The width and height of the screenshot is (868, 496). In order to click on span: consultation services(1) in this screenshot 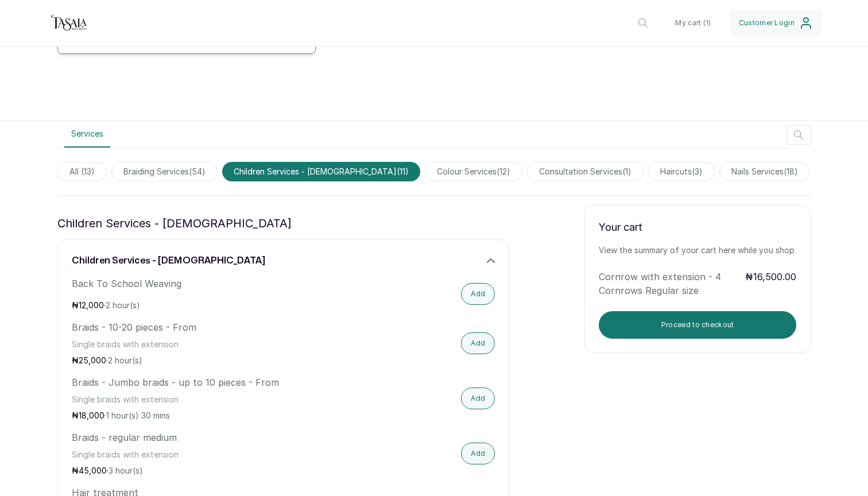, I will do `click(585, 172)`.